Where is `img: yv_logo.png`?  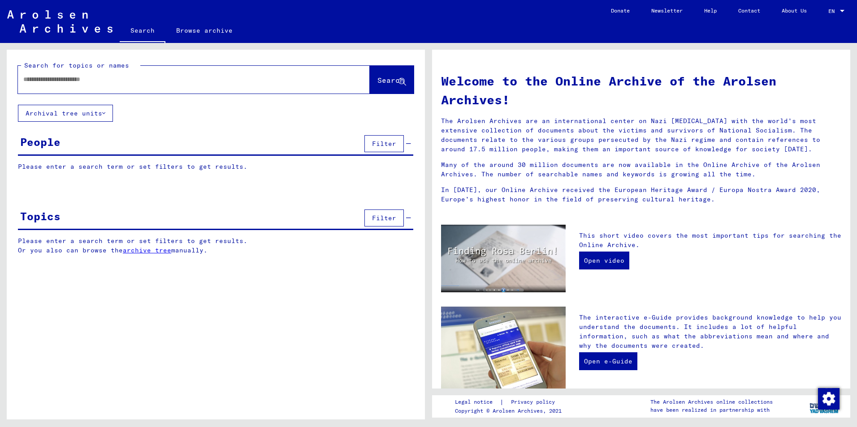
img: yv_logo.png is located at coordinates (824, 406).